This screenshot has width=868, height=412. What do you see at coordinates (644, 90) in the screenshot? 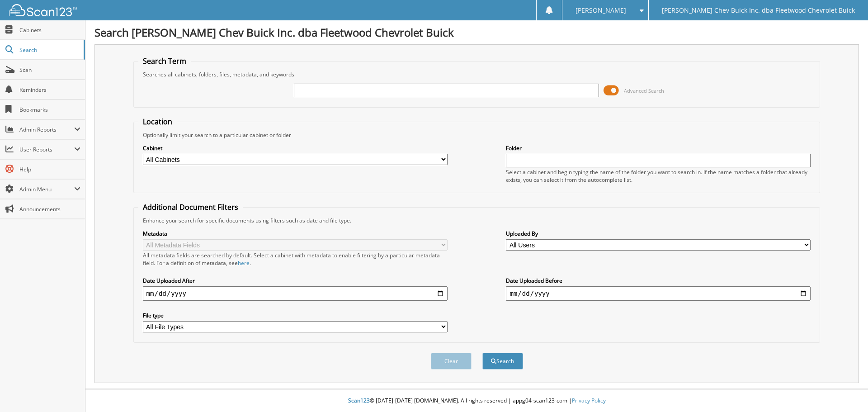
I see `span: Advanced Search` at bounding box center [644, 90].